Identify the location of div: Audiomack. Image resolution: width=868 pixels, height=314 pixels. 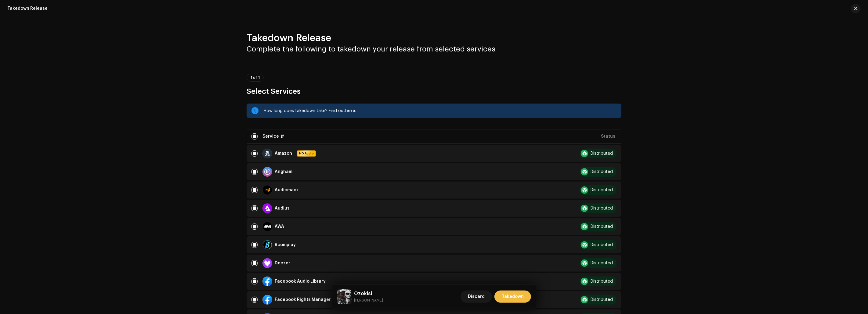
(286, 190).